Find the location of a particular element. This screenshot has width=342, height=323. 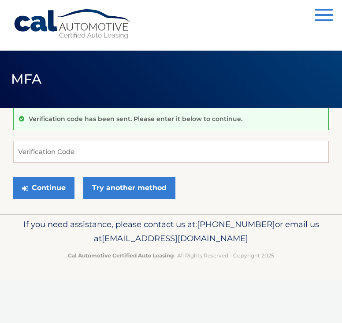

button: Continue is located at coordinates (44, 188).